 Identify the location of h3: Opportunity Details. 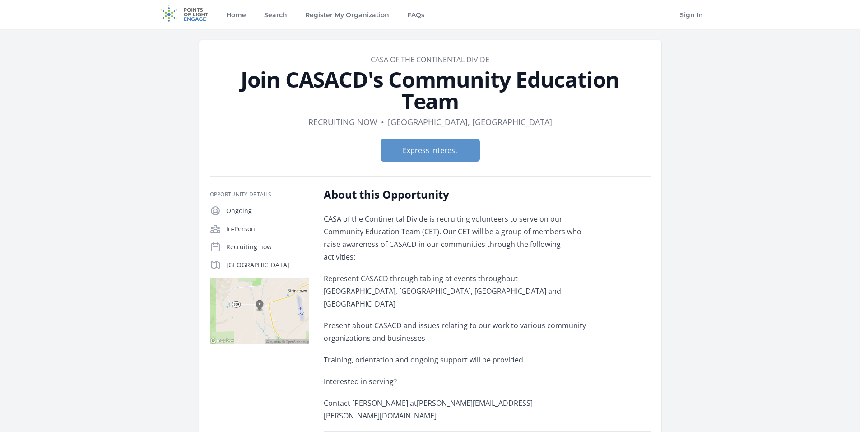
(260, 195).